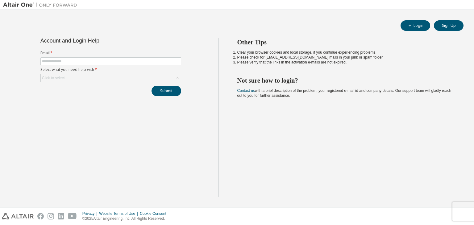  I want to click on label: Email, so click(111, 53).